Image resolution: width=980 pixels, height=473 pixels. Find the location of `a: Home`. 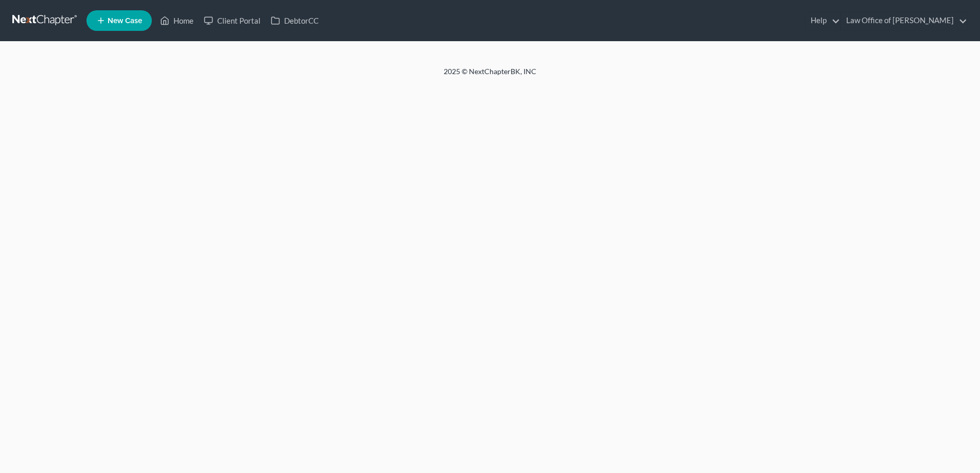

a: Home is located at coordinates (177, 21).